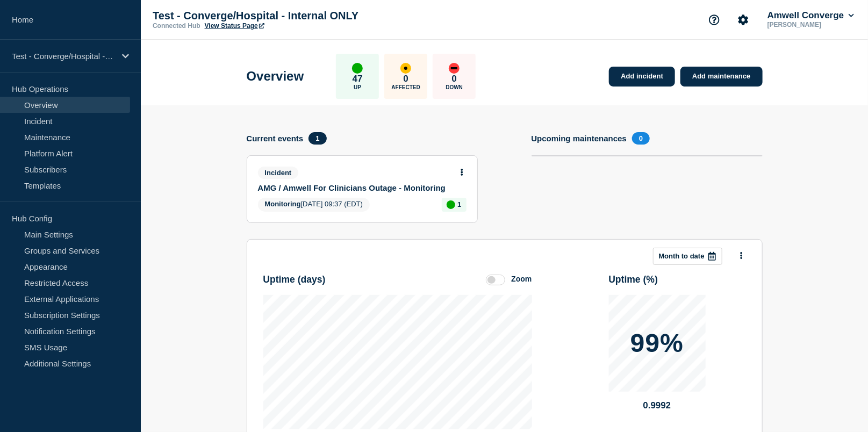 This screenshot has width=868, height=432. What do you see at coordinates (714, 20) in the screenshot?
I see `button: Support` at bounding box center [714, 20].